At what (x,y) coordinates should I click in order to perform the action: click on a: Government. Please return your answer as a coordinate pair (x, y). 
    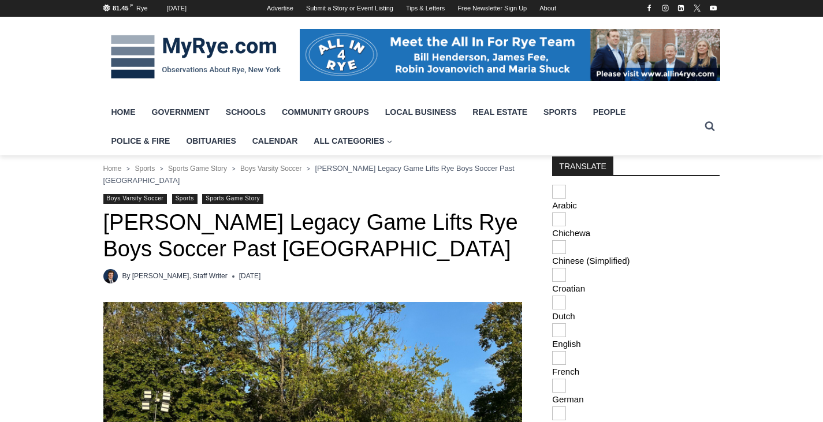
    Looking at the image, I should click on (181, 112).